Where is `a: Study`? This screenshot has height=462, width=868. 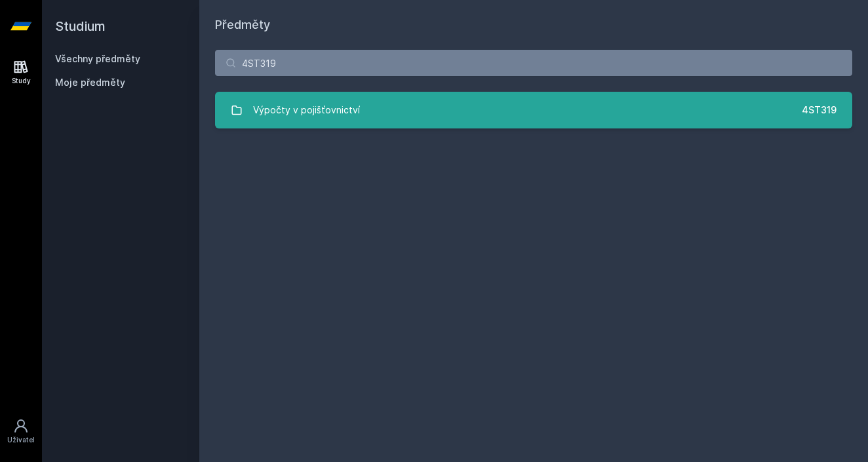
a: Study is located at coordinates (21, 72).